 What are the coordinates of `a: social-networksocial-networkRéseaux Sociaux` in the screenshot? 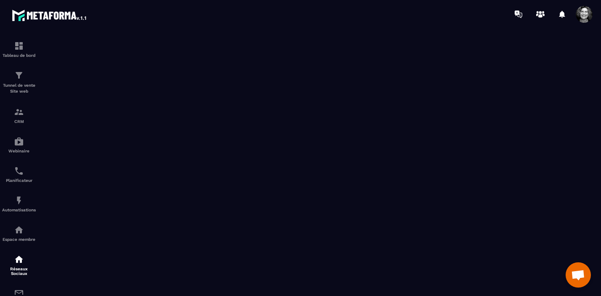 It's located at (19, 265).